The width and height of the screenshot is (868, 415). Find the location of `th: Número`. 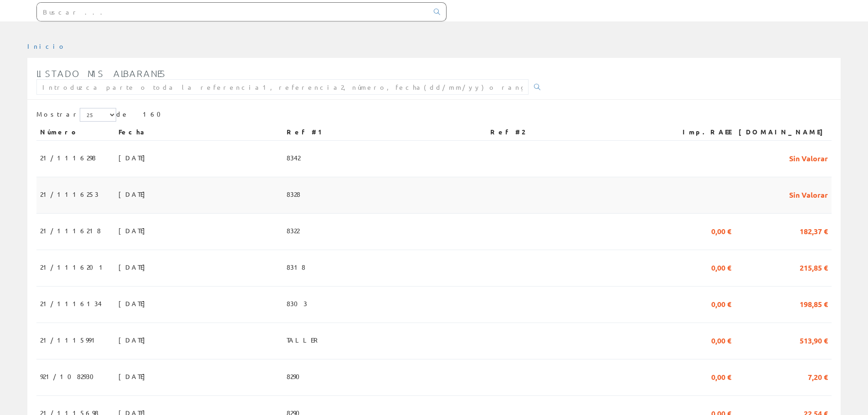

th: Número is located at coordinates (76, 132).